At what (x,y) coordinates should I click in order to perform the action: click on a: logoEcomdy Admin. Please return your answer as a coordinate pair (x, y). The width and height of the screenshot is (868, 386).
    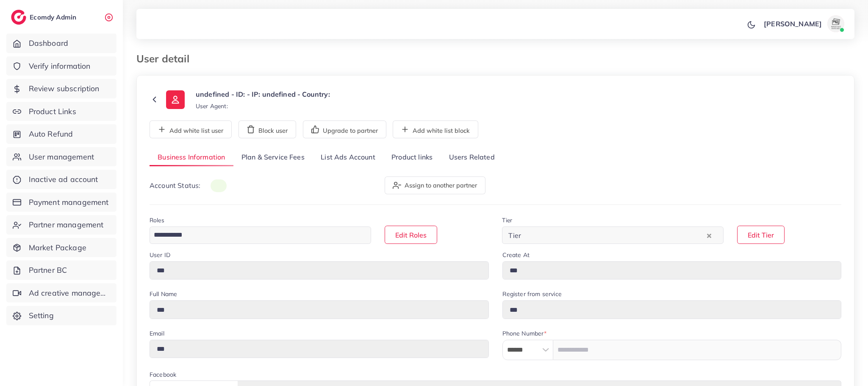
    Looking at the image, I should click on (45, 17).